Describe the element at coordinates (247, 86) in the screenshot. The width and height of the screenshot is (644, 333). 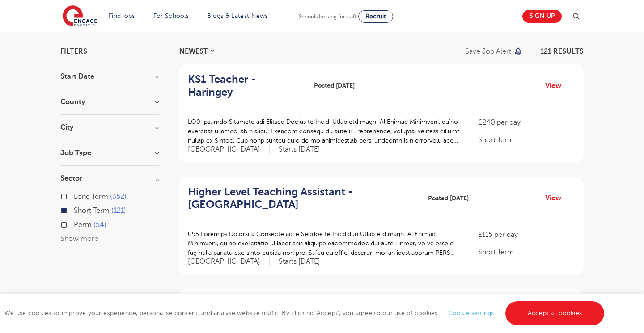
I see `a: KS1 Teacher - Haringey` at that location.